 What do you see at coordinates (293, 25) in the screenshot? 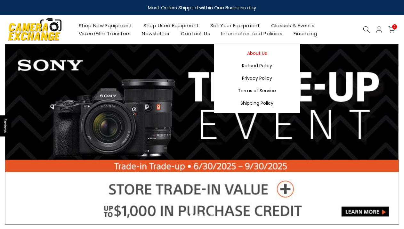
I see `a: Classes & Events` at bounding box center [293, 25].